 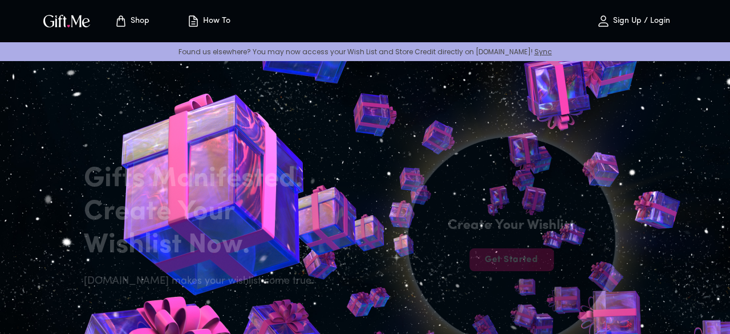 I want to click on button: Sign Up / Login, so click(x=633, y=21).